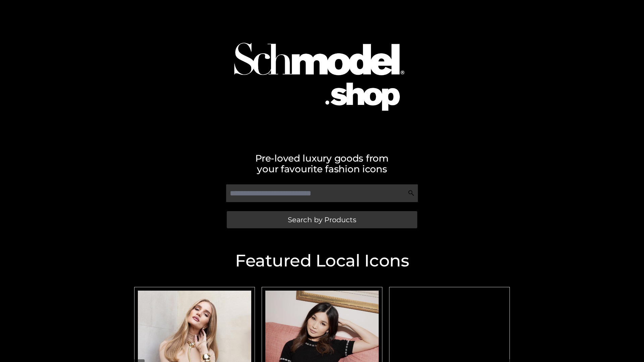 The width and height of the screenshot is (644, 362). What do you see at coordinates (322, 220) in the screenshot?
I see `span: Search by Products` at bounding box center [322, 220].